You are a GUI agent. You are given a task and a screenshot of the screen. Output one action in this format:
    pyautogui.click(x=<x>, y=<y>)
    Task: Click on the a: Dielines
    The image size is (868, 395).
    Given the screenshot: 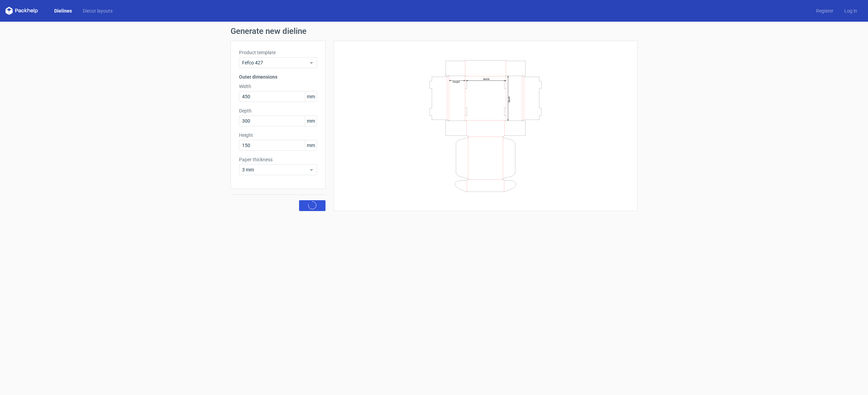 What is the action you would take?
    pyautogui.click(x=63, y=11)
    